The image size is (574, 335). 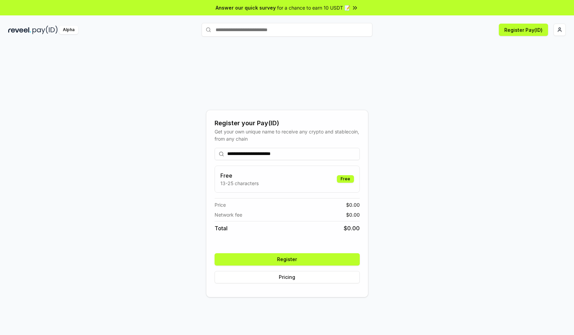 What do you see at coordinates (240, 183) in the screenshot?
I see `p: 13-25 characters` at bounding box center [240, 183].